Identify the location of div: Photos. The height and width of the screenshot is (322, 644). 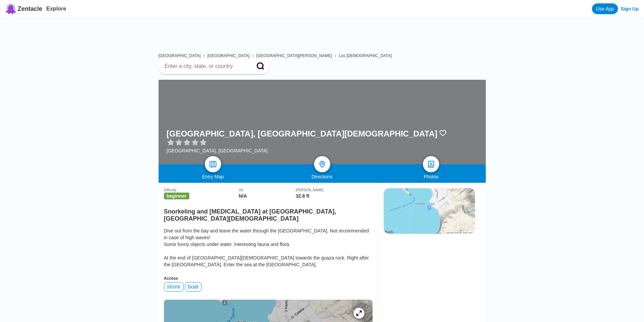
(431, 177).